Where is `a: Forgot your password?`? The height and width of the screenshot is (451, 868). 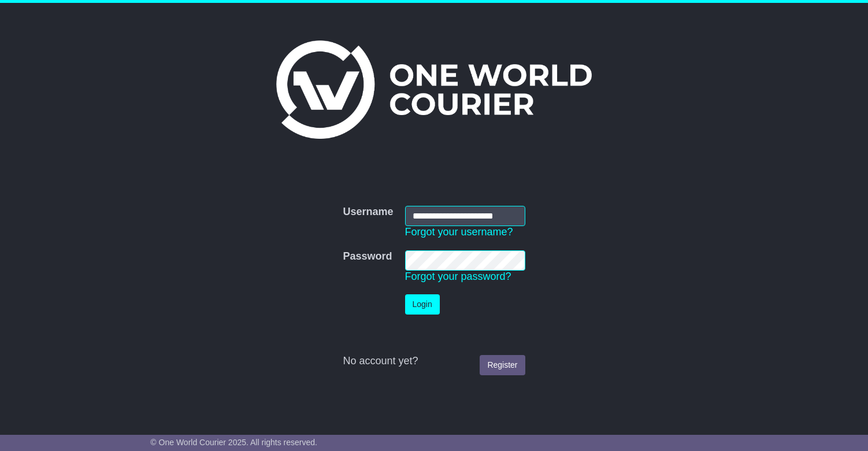
a: Forgot your password? is located at coordinates (458, 277).